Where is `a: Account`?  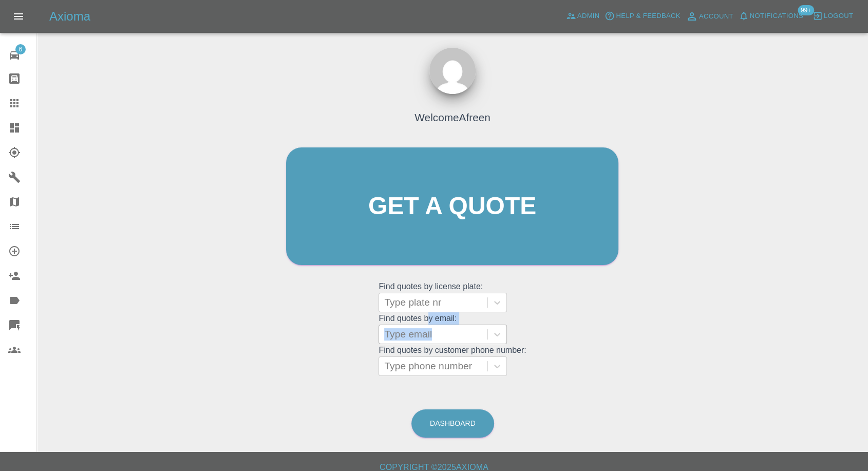
a: Account is located at coordinates (709, 16).